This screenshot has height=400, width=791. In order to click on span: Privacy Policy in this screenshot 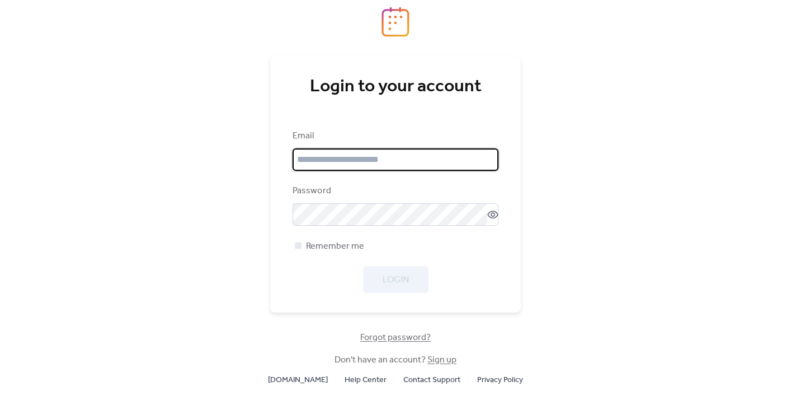, I will do `click(500, 380)`.